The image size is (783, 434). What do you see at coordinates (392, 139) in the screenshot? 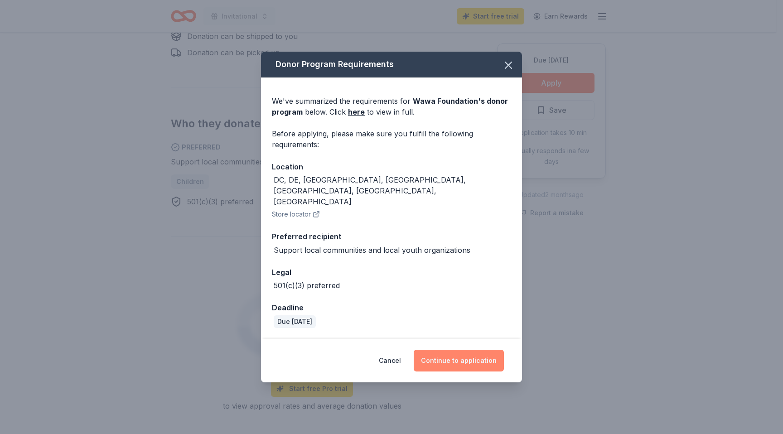
I see `div: Before applying, please make sure you fulfill the following requirements:` at bounding box center [392, 139].